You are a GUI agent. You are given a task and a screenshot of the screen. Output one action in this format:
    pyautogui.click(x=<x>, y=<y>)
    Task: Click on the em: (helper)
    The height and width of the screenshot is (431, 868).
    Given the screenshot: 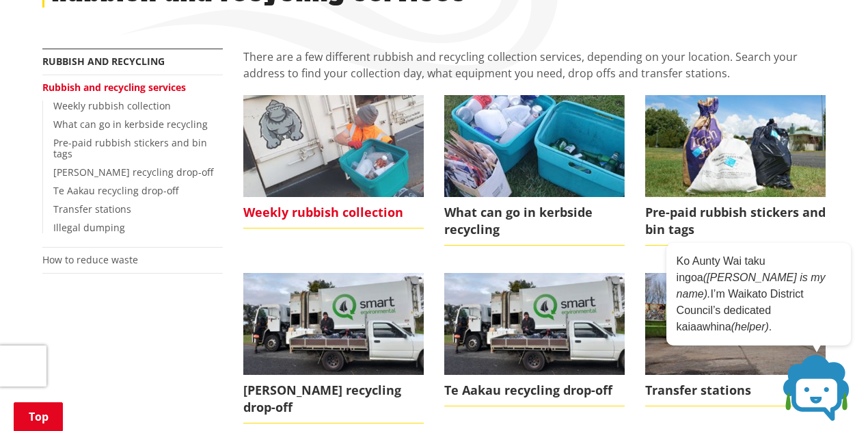 What is the action you would take?
    pyautogui.click(x=750, y=326)
    